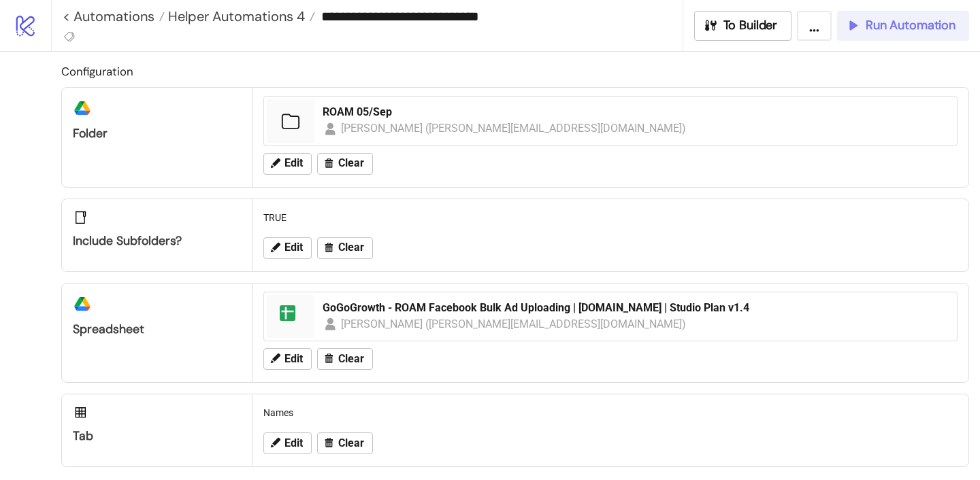  Describe the element at coordinates (157, 133) in the screenshot. I see `div: Folder` at that location.